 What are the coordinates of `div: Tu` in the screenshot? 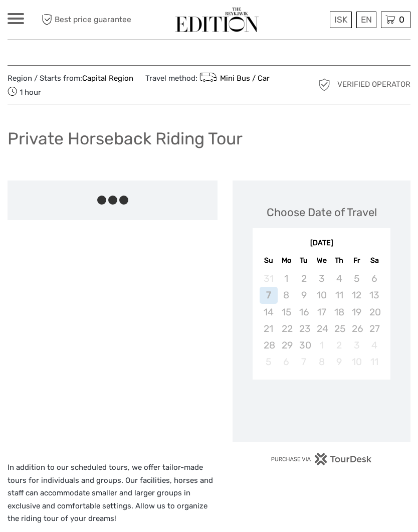 It's located at (304, 260).